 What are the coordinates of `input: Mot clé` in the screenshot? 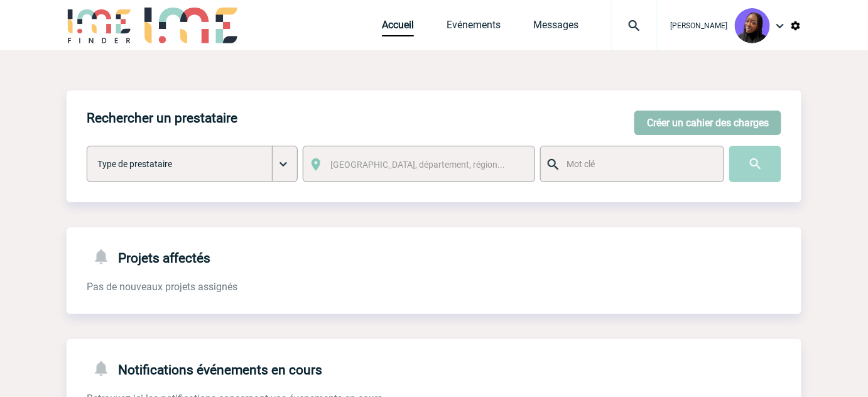 It's located at (637, 164).